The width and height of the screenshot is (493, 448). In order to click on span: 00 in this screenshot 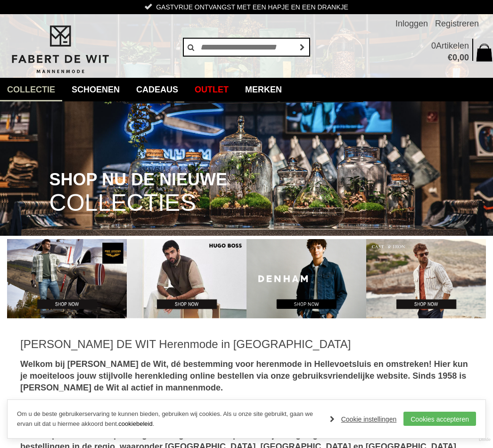, I will do `click(465, 57)`.